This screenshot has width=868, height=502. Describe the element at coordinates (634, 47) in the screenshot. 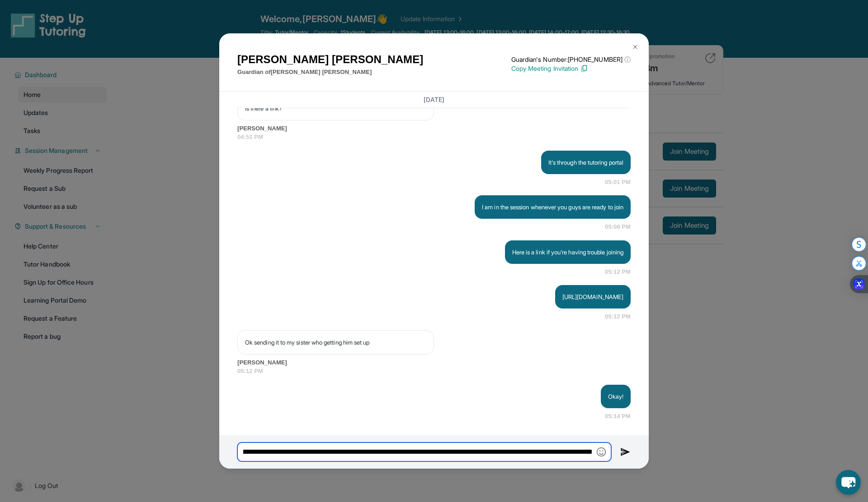

I see `img: Close Icon` at that location.